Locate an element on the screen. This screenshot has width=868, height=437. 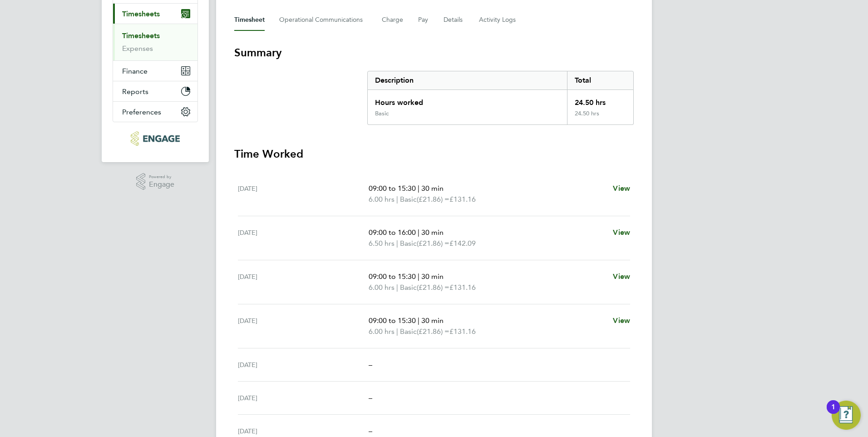
div: Total is located at coordinates (600, 80).